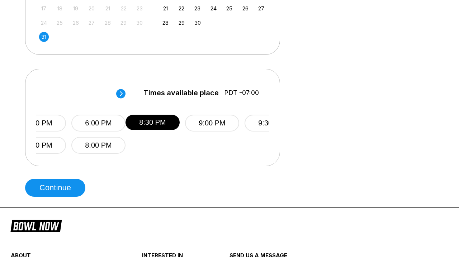 The width and height of the screenshot is (459, 258). I want to click on div: Not available Wednesday, August 20th, 2025, so click(92, 8).